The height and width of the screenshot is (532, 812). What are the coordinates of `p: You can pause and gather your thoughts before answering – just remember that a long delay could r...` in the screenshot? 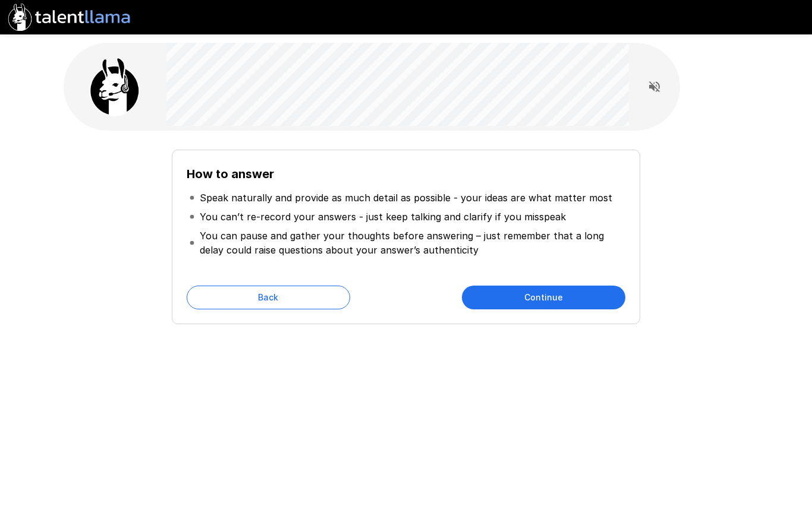 It's located at (411, 243).